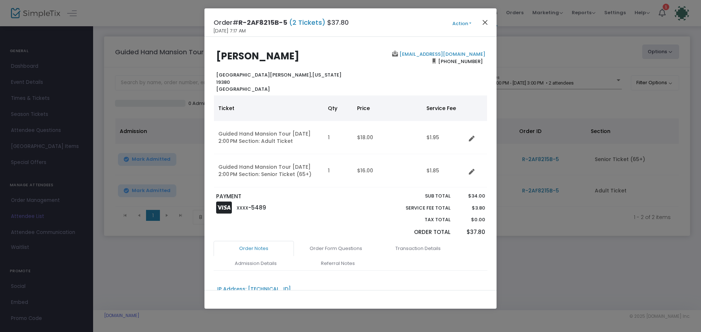 This screenshot has height=332, width=701. What do you see at coordinates (281, 22) in the screenshot?
I see `h4: Order# $37.80` at bounding box center [281, 22].